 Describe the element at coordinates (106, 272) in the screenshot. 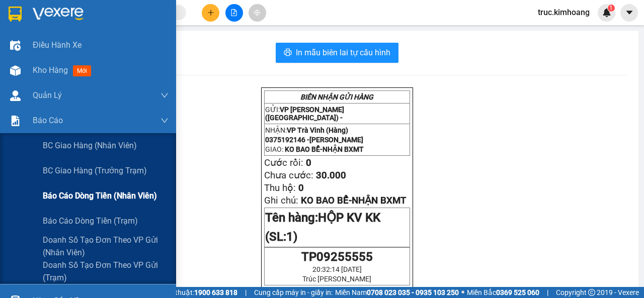

I see `span: Doanh số tạo đơn theo VP gửi (trạm)` at that location.